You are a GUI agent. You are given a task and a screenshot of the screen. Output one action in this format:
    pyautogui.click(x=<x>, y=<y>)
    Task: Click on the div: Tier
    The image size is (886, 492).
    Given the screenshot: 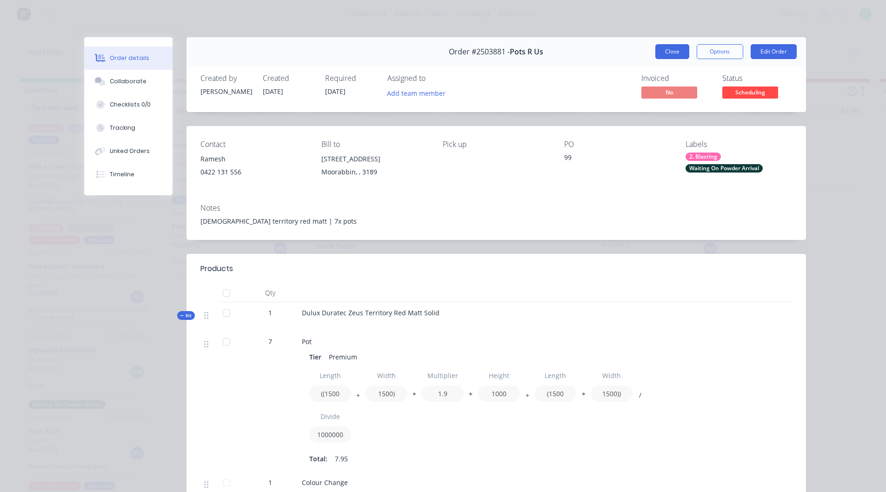 What is the action you would take?
    pyautogui.click(x=317, y=357)
    